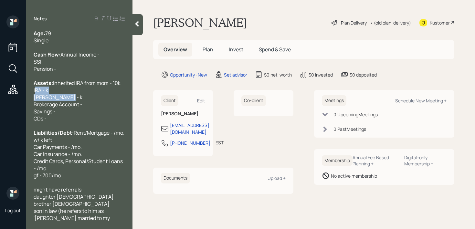  What do you see at coordinates (39, 33) in the screenshot?
I see `span: Age:` at bounding box center [39, 33].